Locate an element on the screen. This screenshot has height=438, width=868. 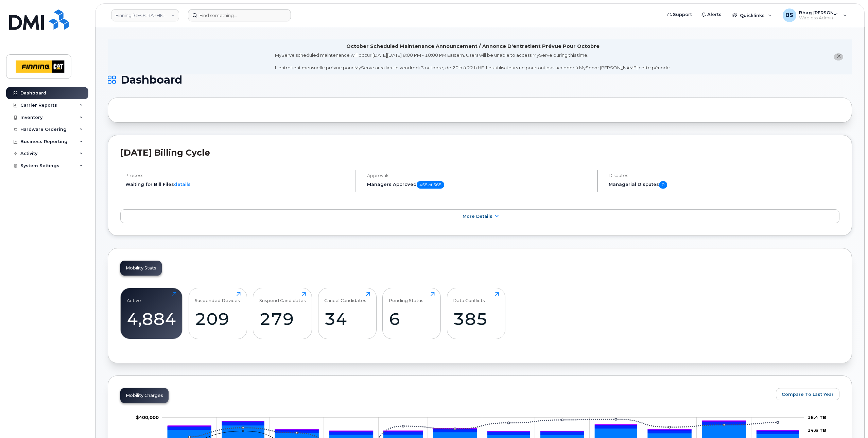
tspan: $400,000 is located at coordinates (147, 417).